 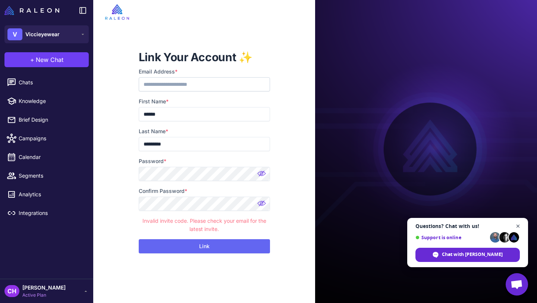 I want to click on img: Raleon Logo, so click(x=32, y=10).